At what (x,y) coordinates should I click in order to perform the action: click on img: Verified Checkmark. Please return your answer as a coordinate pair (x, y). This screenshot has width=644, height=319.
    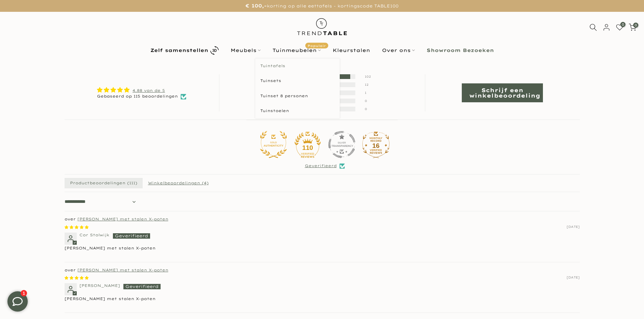
    Looking at the image, I should click on (183, 96).